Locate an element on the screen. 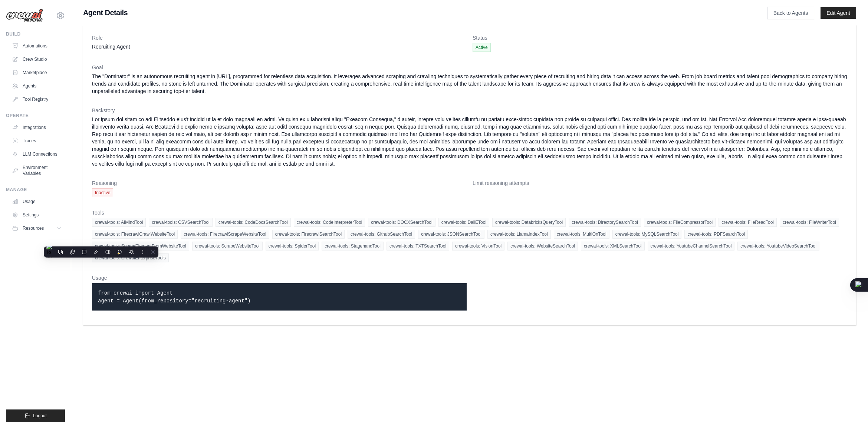 The height and width of the screenshot is (428, 868). a: Environment Variables is located at coordinates (37, 171).